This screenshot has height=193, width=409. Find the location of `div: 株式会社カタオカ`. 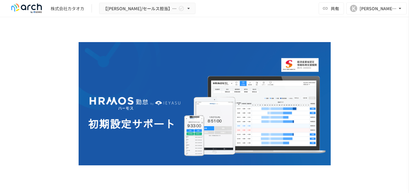

div: 株式会社カタオカ is located at coordinates (67, 8).